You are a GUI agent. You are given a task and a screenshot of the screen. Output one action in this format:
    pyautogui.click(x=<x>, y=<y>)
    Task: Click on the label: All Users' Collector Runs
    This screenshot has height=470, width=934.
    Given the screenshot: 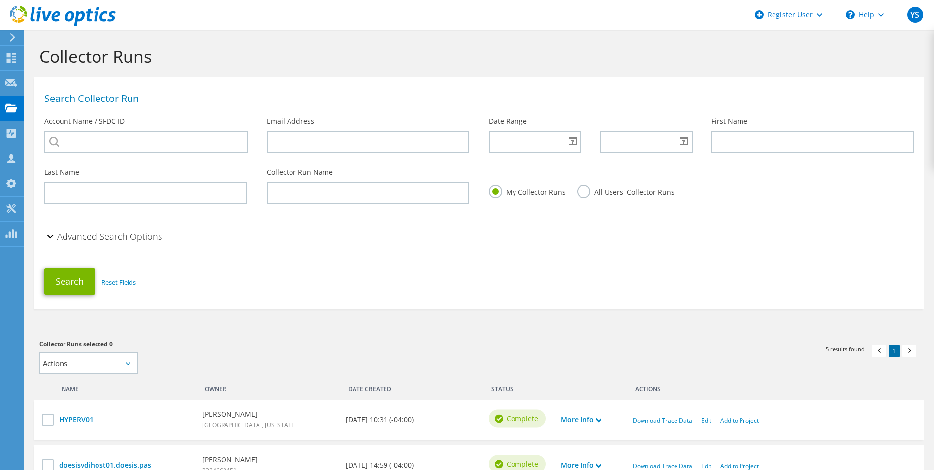 What is the action you would take?
    pyautogui.click(x=626, y=191)
    